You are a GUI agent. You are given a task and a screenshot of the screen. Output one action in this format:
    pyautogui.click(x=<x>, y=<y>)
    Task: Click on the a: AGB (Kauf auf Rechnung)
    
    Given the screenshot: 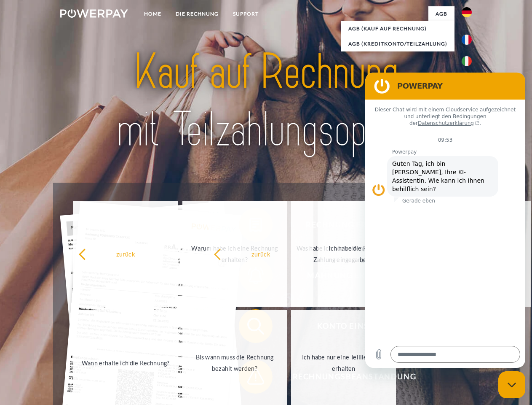 What is the action you would take?
    pyautogui.click(x=397, y=29)
    